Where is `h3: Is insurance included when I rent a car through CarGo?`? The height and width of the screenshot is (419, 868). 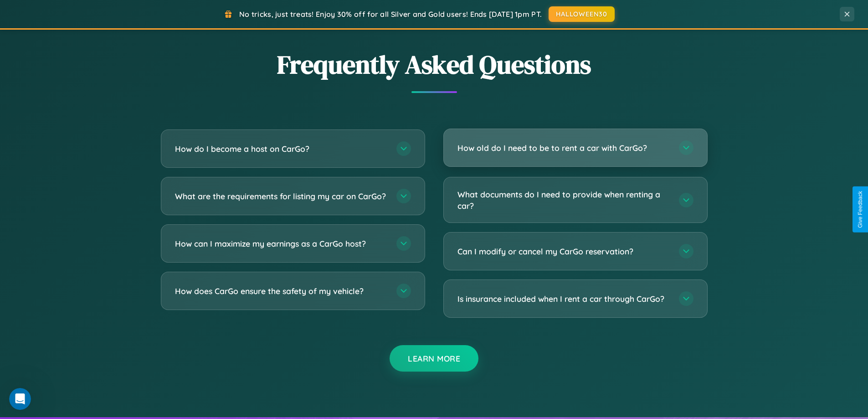
h3: Is insurance included when I rent a car through CarGo? is located at coordinates (563, 298).